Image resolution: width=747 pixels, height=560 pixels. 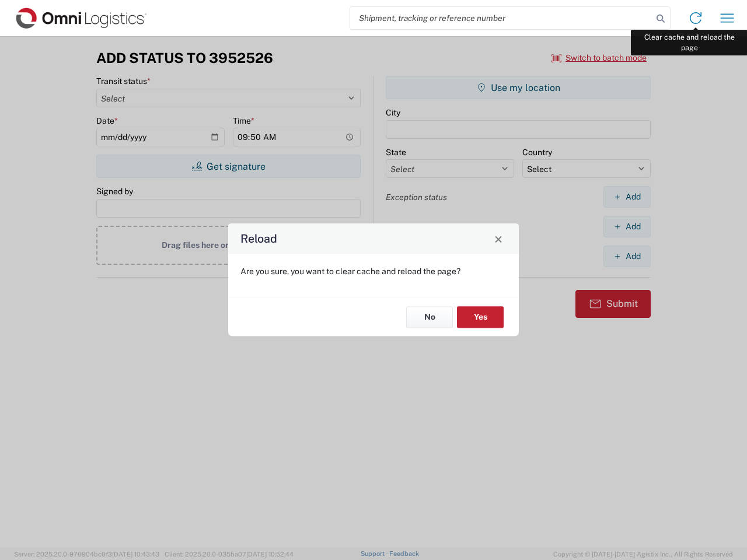 What do you see at coordinates (498, 239) in the screenshot?
I see `button: Close` at bounding box center [498, 239].